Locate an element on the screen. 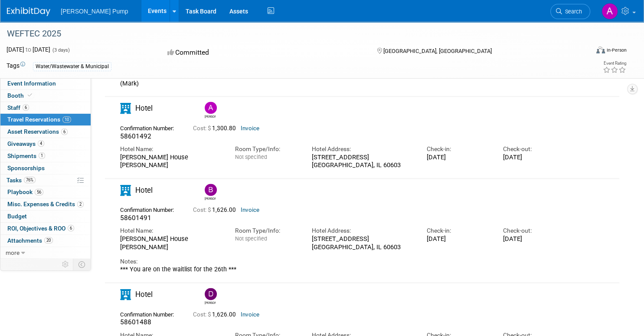  div: David Perry is located at coordinates (210, 303).